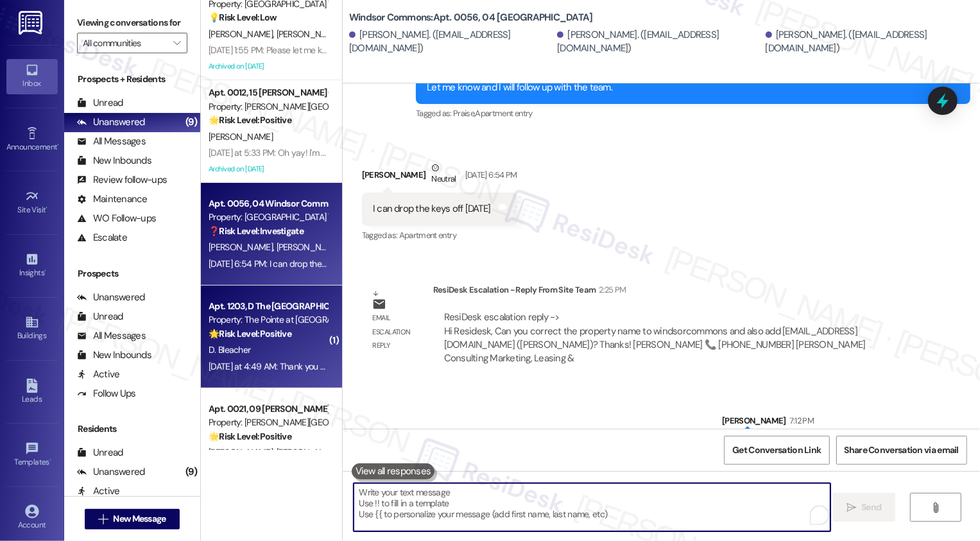 This screenshot has width=980, height=541. What do you see at coordinates (32, 203) in the screenshot?
I see `a: Site Visit •` at bounding box center [32, 203].